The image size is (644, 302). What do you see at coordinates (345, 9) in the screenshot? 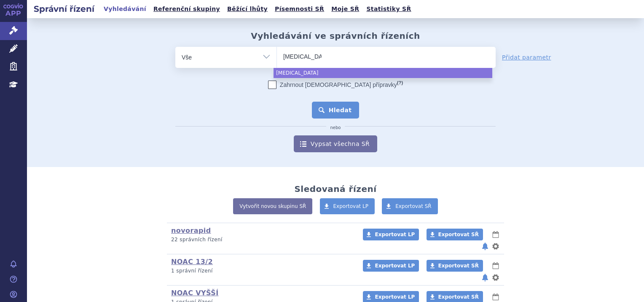
I see `a: Moje SŘ` at bounding box center [345, 9].